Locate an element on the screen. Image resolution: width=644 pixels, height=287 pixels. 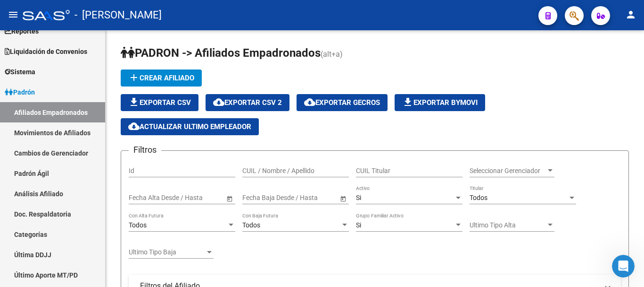
span: Padrón is located at coordinates (20, 92).